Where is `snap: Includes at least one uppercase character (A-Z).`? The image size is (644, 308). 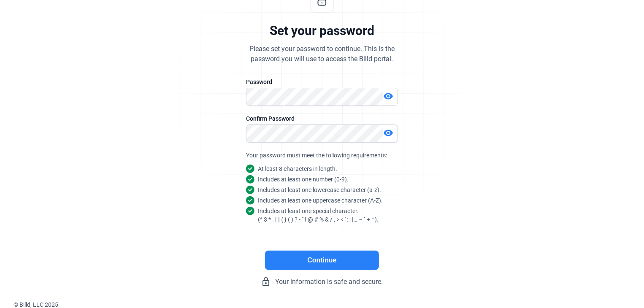
snap: Includes at least one uppercase character (A-Z). is located at coordinates (321, 200).